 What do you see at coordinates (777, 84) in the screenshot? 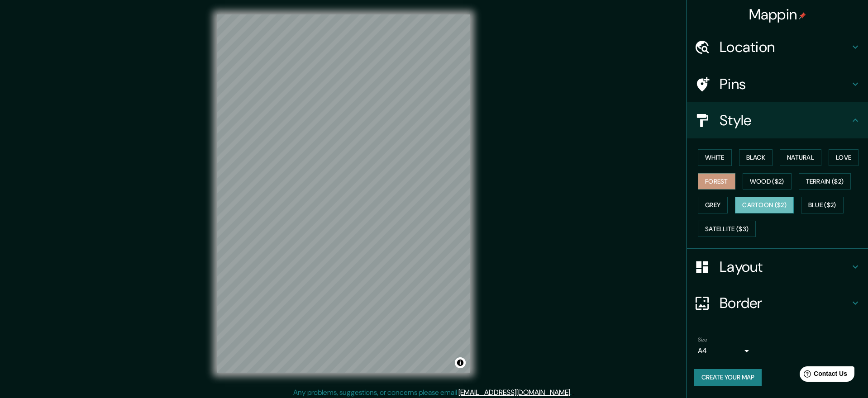
I see `div: Pins` at bounding box center [777, 84].